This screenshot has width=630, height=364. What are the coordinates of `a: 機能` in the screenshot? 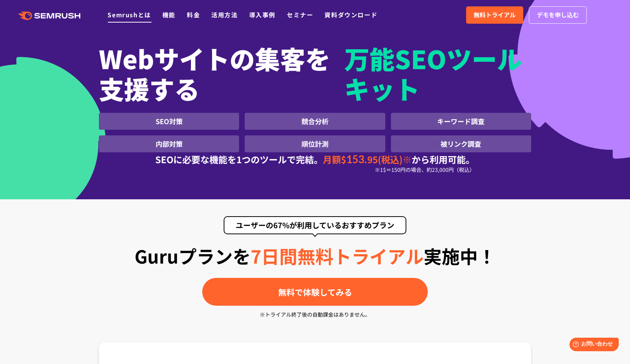 It's located at (169, 15).